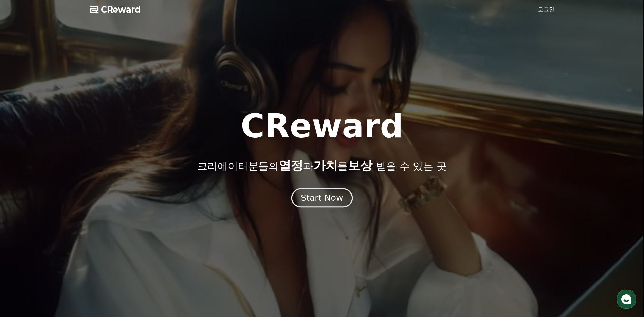 The width and height of the screenshot is (644, 317). What do you see at coordinates (322, 198) in the screenshot?
I see `div: Start Now` at bounding box center [322, 198].